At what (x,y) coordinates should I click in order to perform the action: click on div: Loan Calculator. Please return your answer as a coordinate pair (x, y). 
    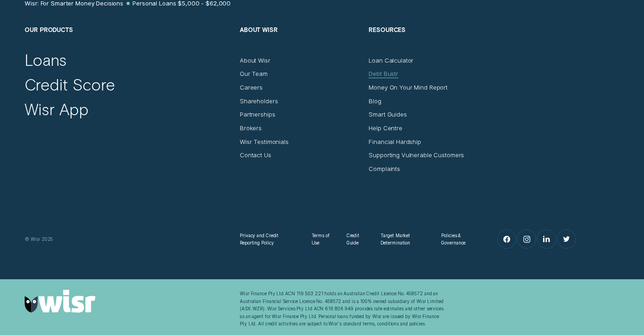
    Looking at the image, I should click on (391, 60).